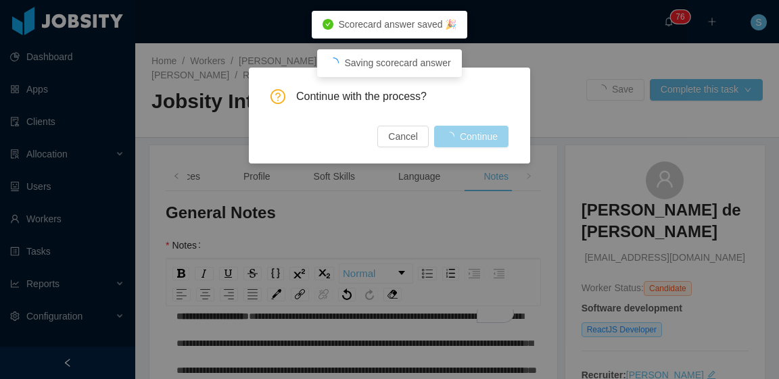  I want to click on i: icon: question-circle, so click(278, 97).